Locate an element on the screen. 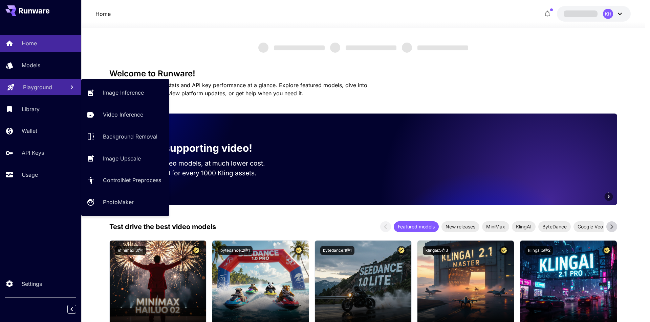  p: Background Removal is located at coordinates (130, 137).